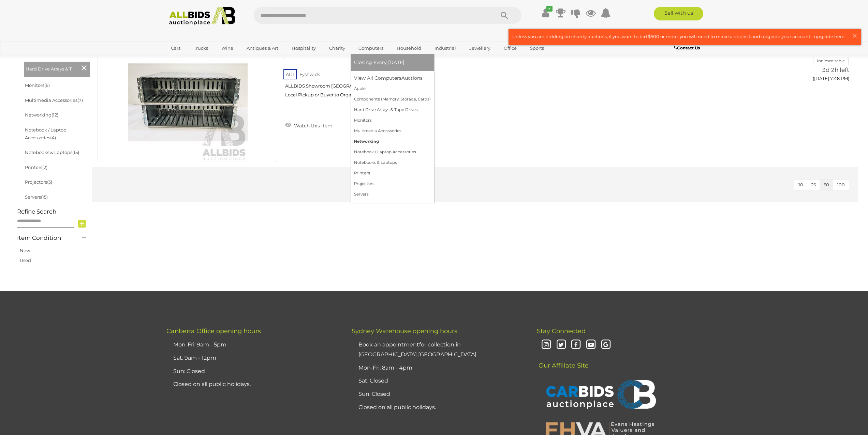  I want to click on b: Contact Us, so click(687, 48).